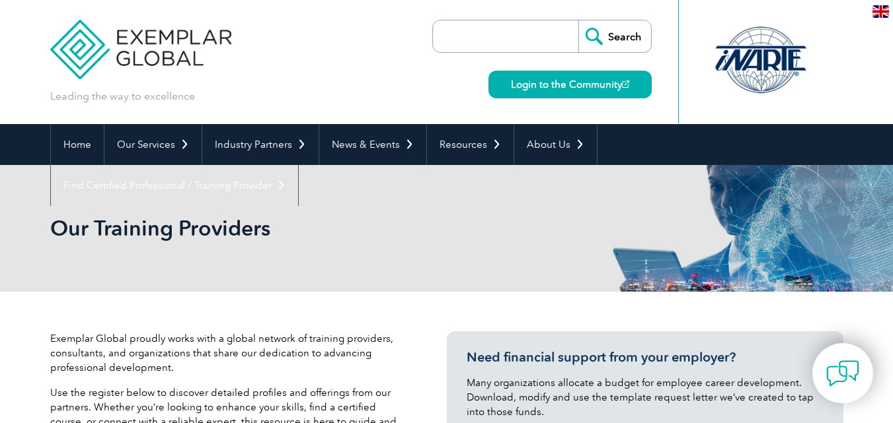 The image size is (893, 423). I want to click on a: Our Services, so click(153, 145).